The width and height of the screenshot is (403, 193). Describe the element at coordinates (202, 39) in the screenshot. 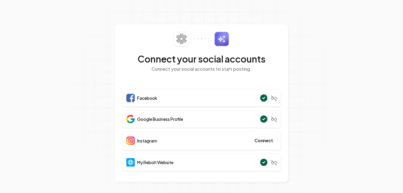

I see `img: connector-dots.svg` at that location.